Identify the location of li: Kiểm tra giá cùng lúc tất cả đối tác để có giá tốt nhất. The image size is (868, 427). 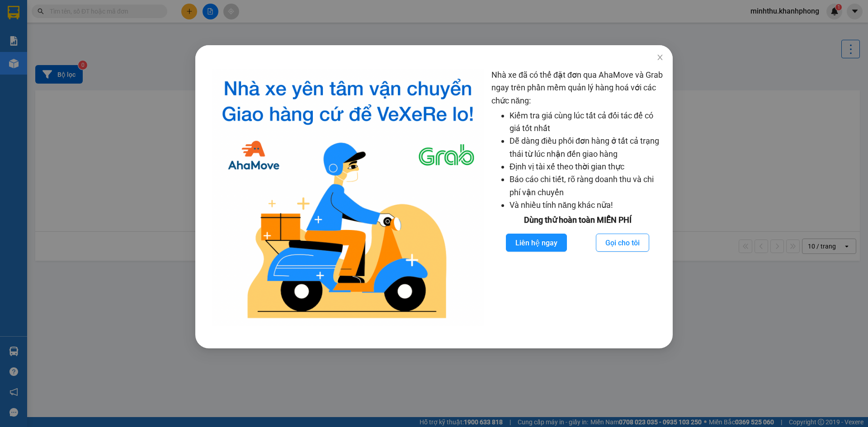
(586, 122).